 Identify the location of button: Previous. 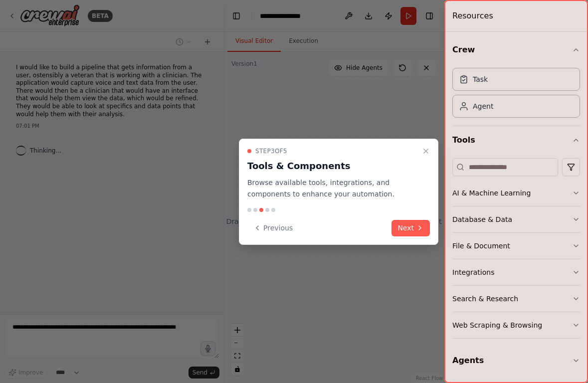
(273, 228).